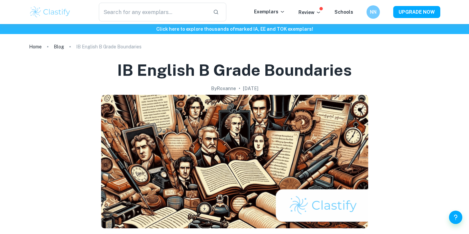  What do you see at coordinates (269, 12) in the screenshot?
I see `p: Exemplars` at bounding box center [269, 12].